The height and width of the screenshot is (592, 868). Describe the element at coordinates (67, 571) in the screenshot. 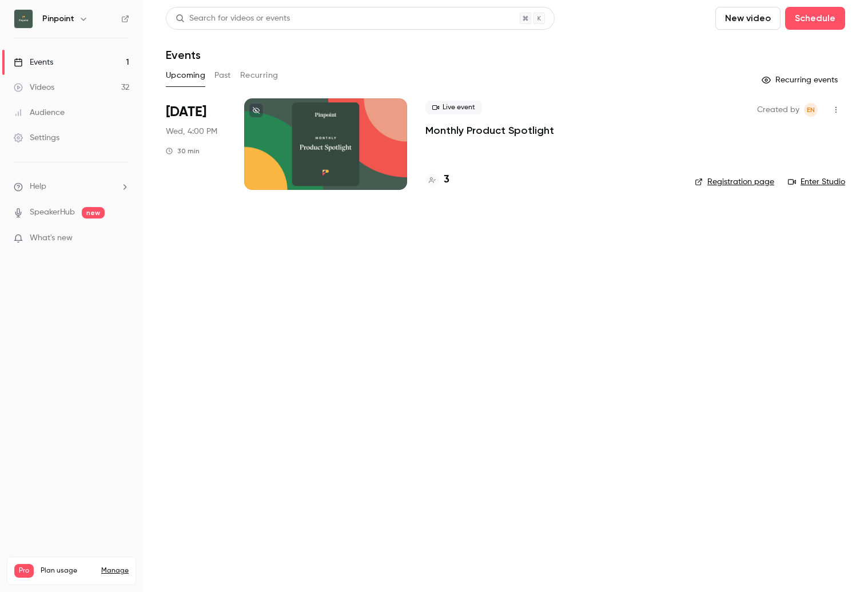

I see `span: Plan usage` at that location.